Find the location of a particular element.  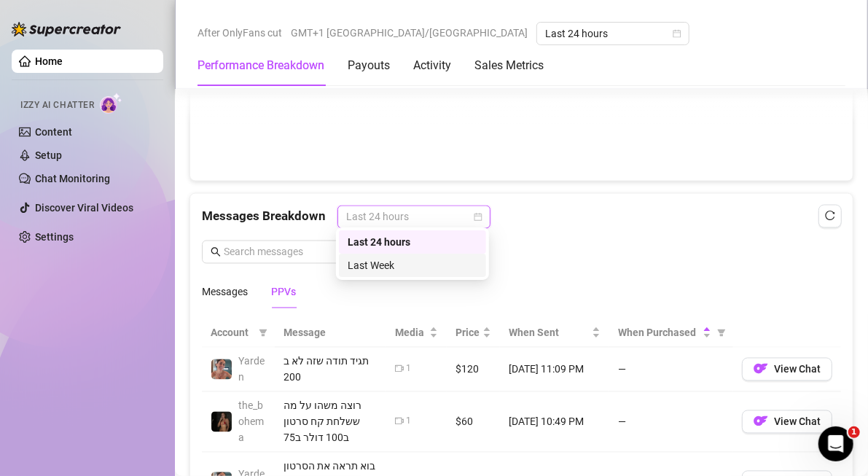

img: Yarden is located at coordinates (222, 369).